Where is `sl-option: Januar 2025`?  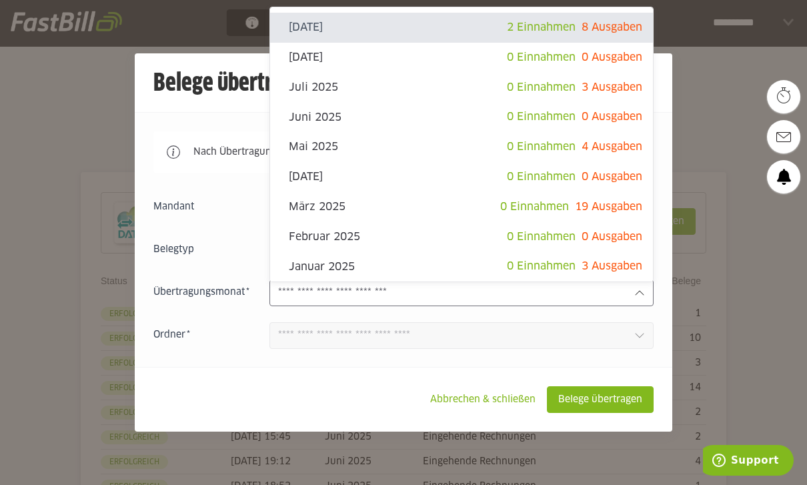
sl-option: Januar 2025 is located at coordinates (462, 266).